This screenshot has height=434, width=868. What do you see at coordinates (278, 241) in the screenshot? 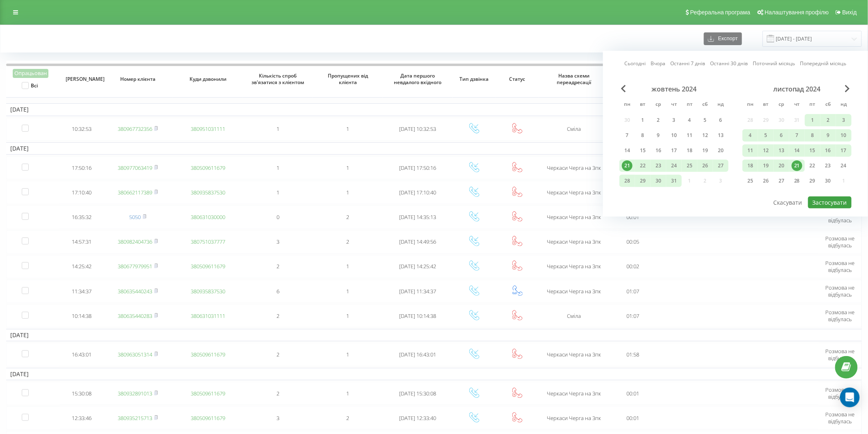
I see `span: 3` at bounding box center [278, 241].